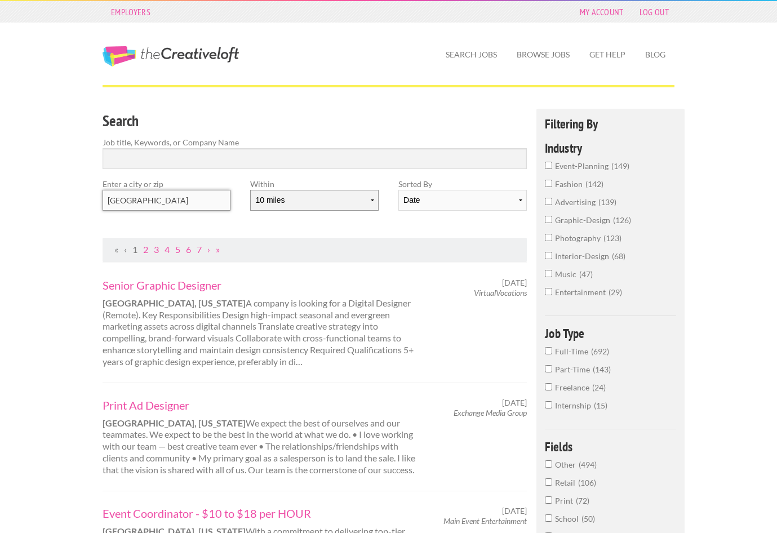 The width and height of the screenshot is (777, 533). I want to click on span: Print, so click(565, 500).